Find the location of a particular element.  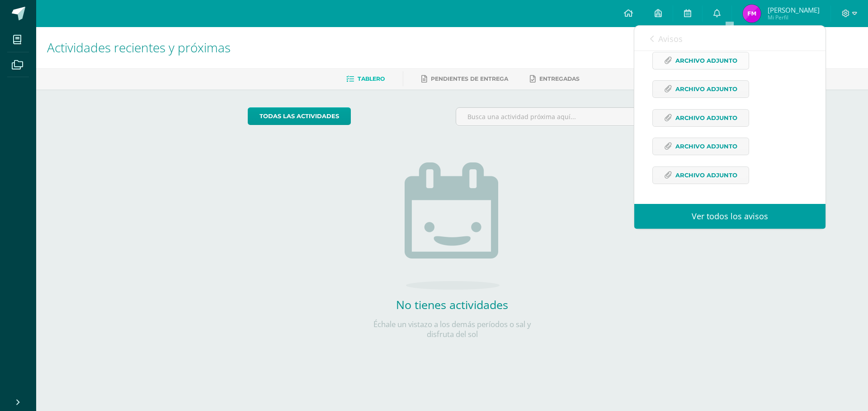

a: Tablero is located at coordinates (365, 79).